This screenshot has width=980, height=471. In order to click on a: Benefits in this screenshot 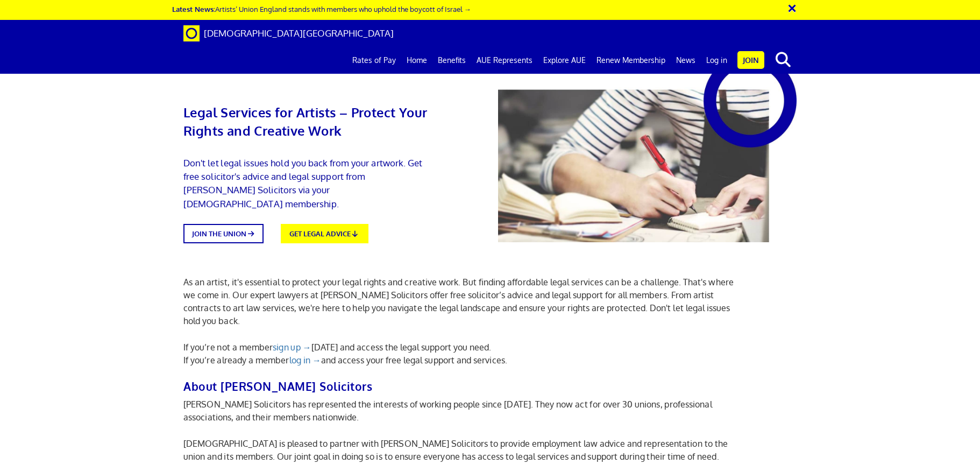, I will do `click(452, 61)`.